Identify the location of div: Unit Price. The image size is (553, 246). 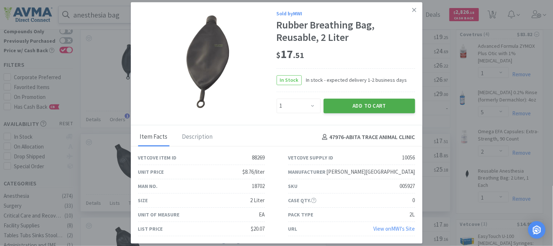
(151, 172).